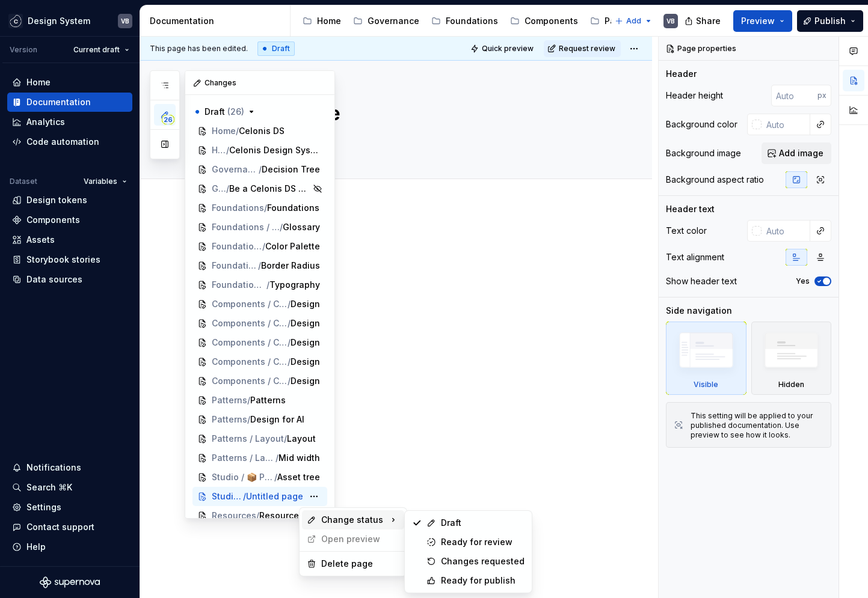  I want to click on div: Draft, so click(482, 522).